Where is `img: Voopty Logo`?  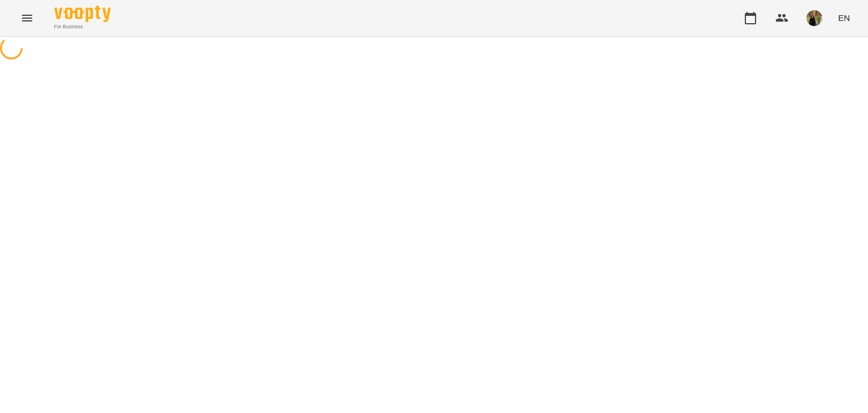
img: Voopty Logo is located at coordinates (82, 14).